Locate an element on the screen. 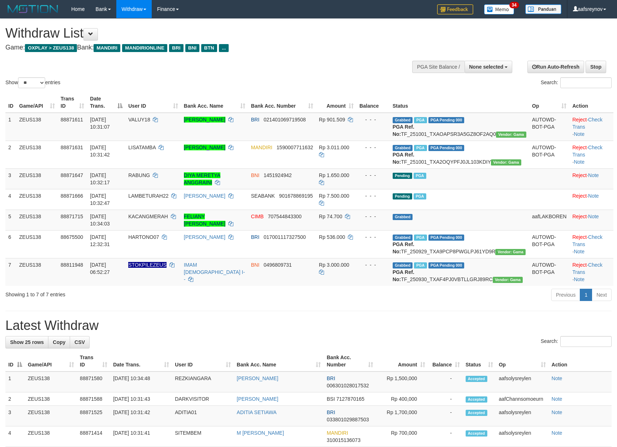 Image resolution: width=617 pixels, height=447 pixels. span: Copy is located at coordinates (59, 342).